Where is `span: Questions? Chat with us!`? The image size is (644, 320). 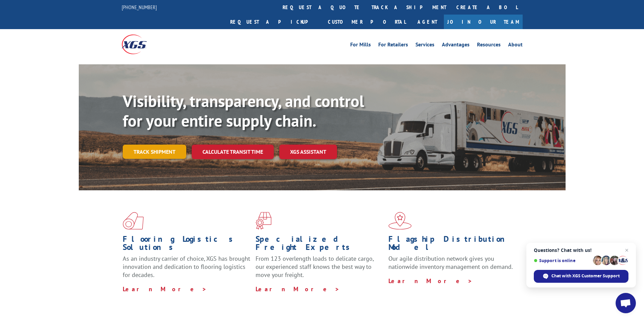
span: Questions? Chat with us! is located at coordinates (582, 250).